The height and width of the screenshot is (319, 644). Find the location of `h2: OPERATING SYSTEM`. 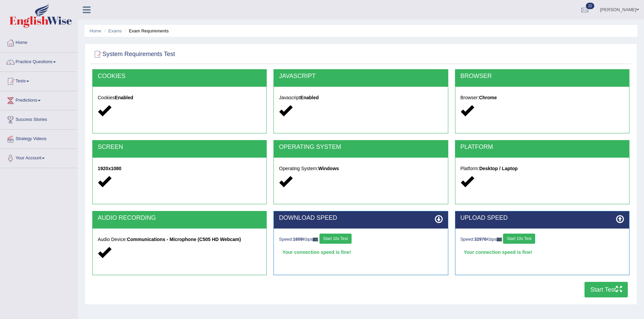

h2: OPERATING SYSTEM is located at coordinates (361, 147).